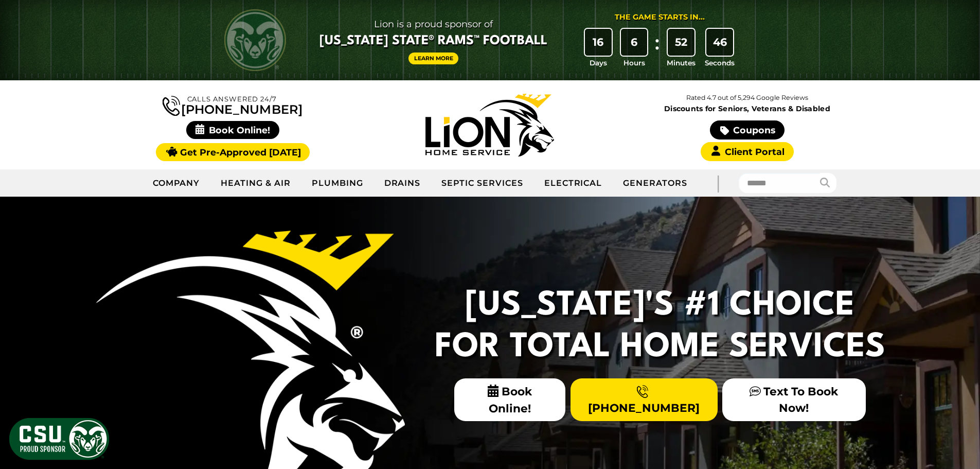 Image resolution: width=980 pixels, height=469 pixels. What do you see at coordinates (682, 42) in the screenshot?
I see `div: 52` at bounding box center [682, 42].